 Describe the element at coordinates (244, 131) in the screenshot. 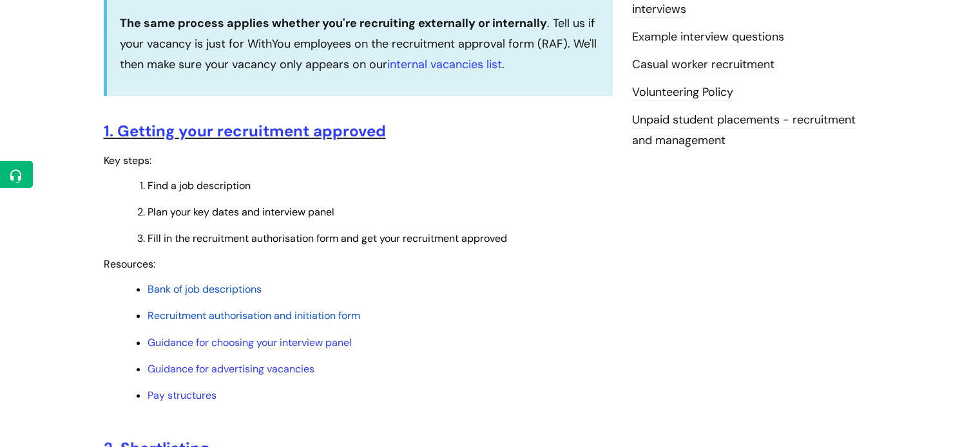

I see `a: 1. Getting your recruitment approved` at that location.